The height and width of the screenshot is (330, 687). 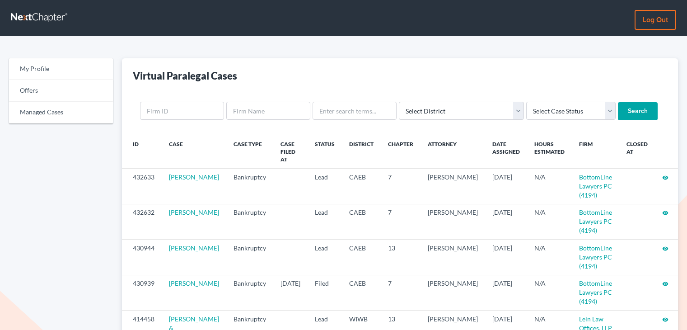 I want to click on th: Firm, so click(x=596, y=151).